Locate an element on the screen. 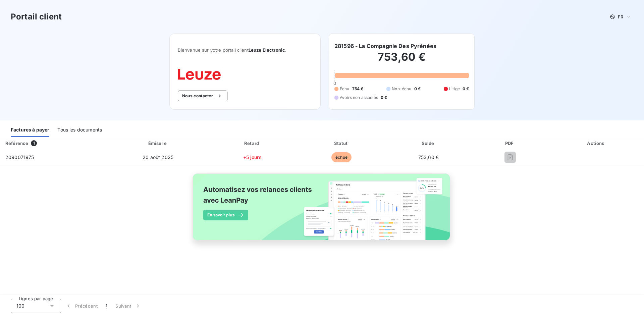 This screenshot has height=317, width=644. h2: 753,60 € is located at coordinates (401, 60).